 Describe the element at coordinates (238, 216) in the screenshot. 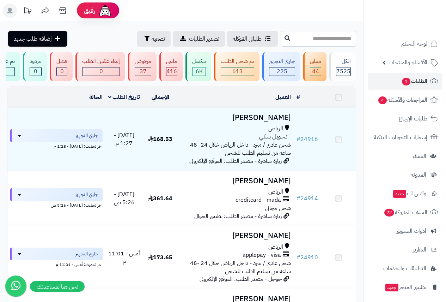

I see `span: زيارة مباشرة - مصدر الطلب: تطبيق الجوال` at that location.